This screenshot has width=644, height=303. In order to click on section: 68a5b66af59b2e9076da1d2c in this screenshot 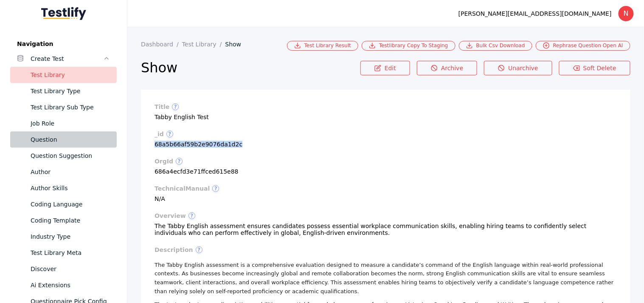, I will do `click(385, 139)`.